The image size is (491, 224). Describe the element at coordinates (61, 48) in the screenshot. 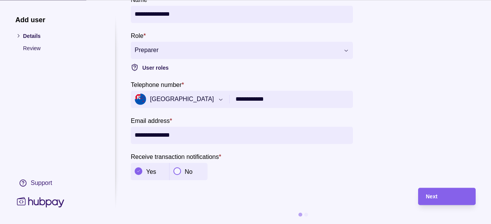

I see `p: Review` at that location.